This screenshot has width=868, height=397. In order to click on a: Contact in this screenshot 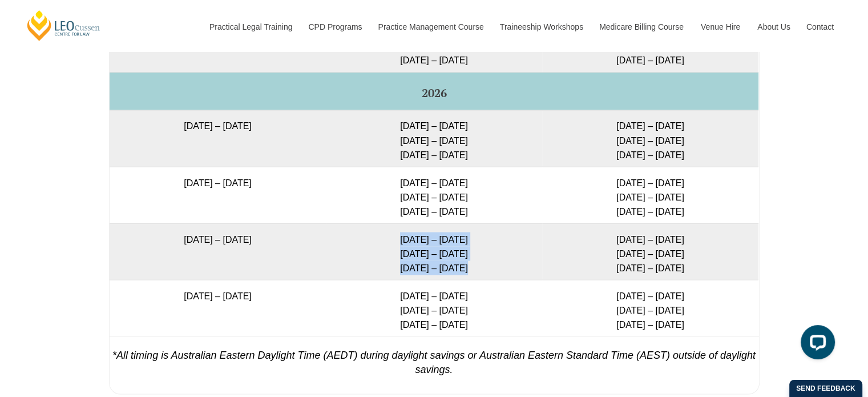, I will do `click(820, 27)`.